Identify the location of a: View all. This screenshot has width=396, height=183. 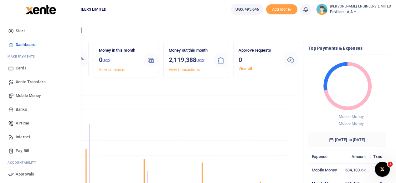
(245, 69).